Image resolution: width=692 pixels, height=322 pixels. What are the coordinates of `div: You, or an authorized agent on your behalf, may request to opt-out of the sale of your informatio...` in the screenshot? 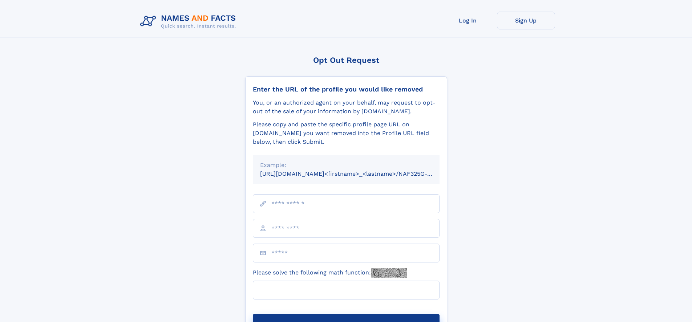 It's located at (346, 107).